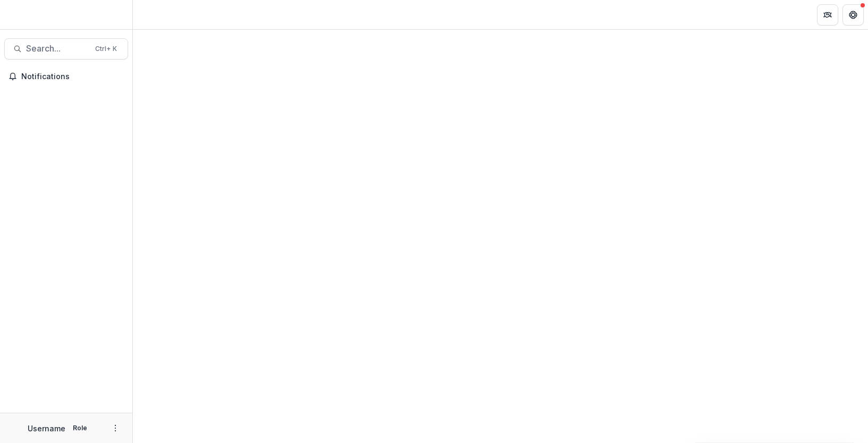 This screenshot has width=868, height=443. What do you see at coordinates (116, 428) in the screenshot?
I see `button: More` at bounding box center [116, 428].